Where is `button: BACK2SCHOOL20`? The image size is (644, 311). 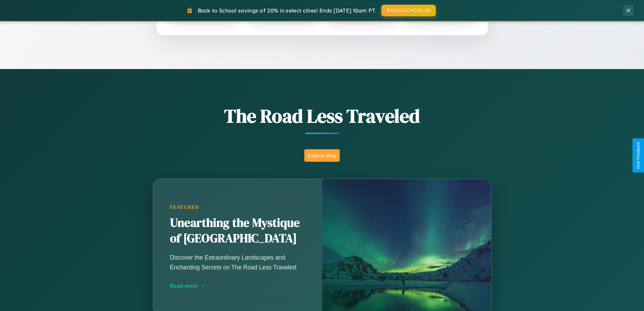
button: BACK2SCHOOL20 is located at coordinates (408, 10).